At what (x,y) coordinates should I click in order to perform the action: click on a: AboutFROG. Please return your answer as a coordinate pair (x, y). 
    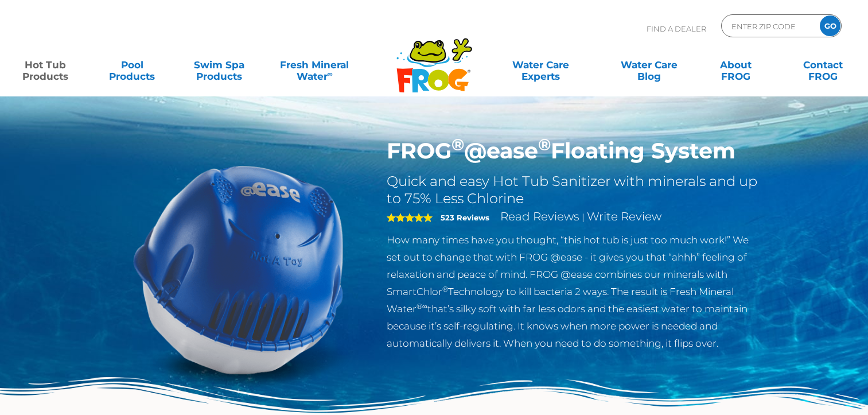
    Looking at the image, I should click on (736, 65).